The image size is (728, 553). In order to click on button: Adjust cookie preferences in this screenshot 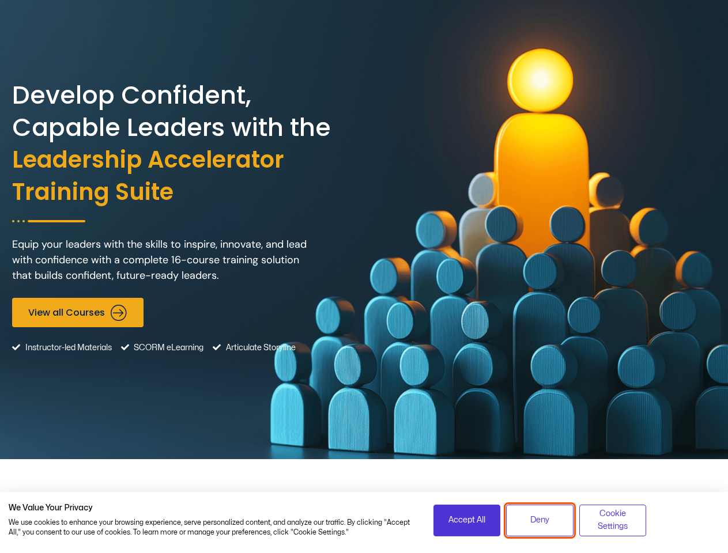, I will do `click(613, 520)`.